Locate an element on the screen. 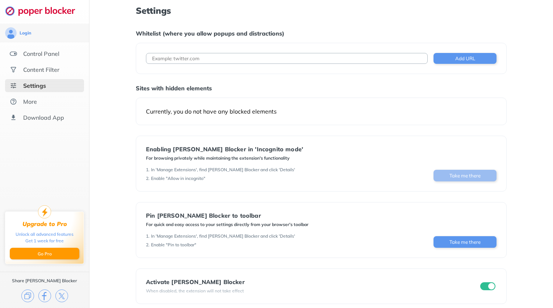  h1: Settings is located at coordinates (321, 11).